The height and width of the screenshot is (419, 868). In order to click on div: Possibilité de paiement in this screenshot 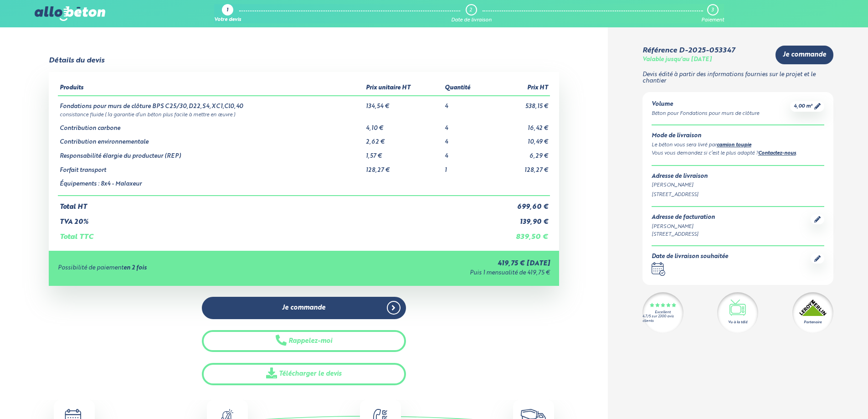, I will do `click(187, 268)`.